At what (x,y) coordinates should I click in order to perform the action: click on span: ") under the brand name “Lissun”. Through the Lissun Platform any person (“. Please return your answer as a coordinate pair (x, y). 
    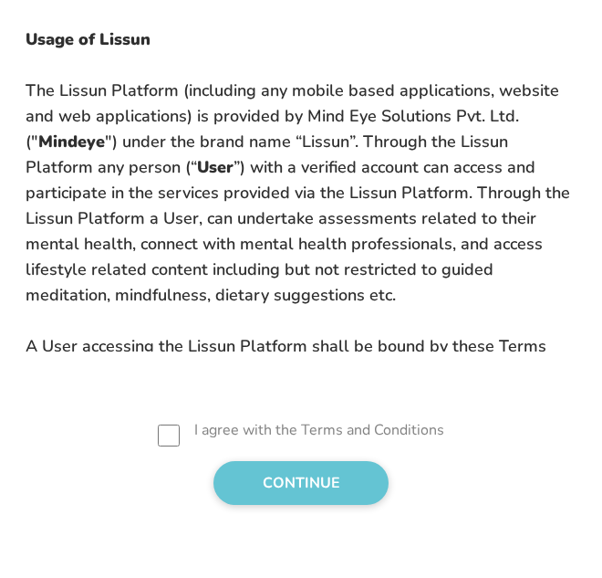
    Looking at the image, I should click on (266, 154).